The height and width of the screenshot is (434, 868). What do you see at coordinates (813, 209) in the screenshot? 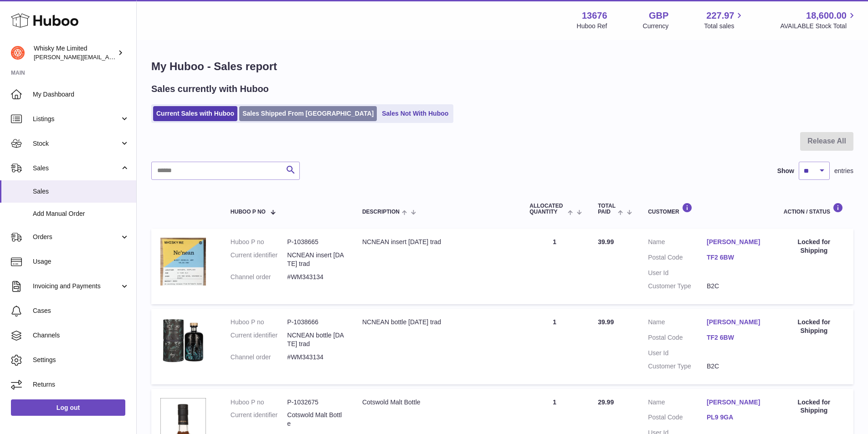
I see `div: Action / Status` at bounding box center [813, 209].